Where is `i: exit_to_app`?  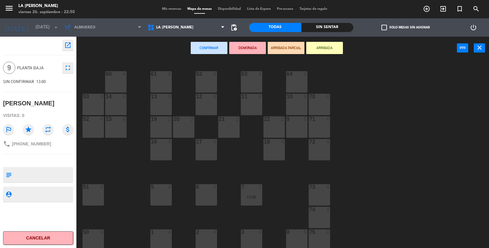 i: exit_to_app is located at coordinates (443, 9).